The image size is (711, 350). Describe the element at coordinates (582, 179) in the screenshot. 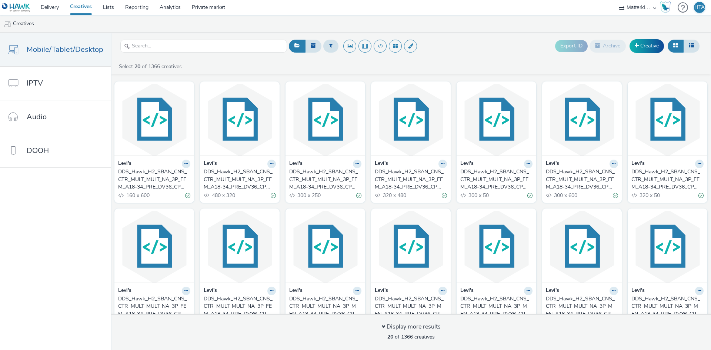

I see `a: DDS_Hawk_H2_SBAN_CNS_CTR_MULT_MULT_NA_3P_FEM_A18-34_PRE_DV36_CPM_SSD_300x600_NA_DPST_300x60_[DEMO...` at that location.